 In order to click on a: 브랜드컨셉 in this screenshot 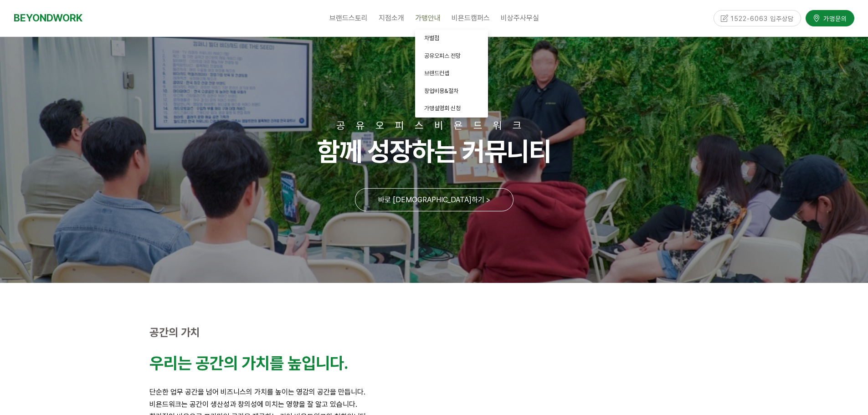, I will do `click(452, 74)`.